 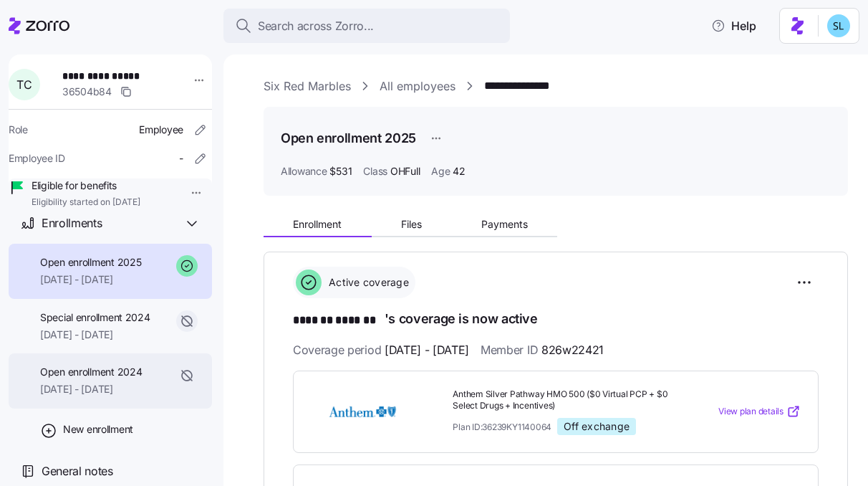 What do you see at coordinates (381, 349) in the screenshot?
I see `span: Coverage period` at bounding box center [381, 349].